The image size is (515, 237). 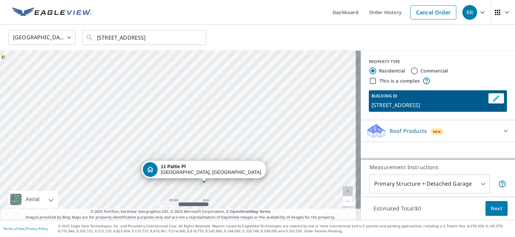 I want to click on a: Privacy Policy, so click(x=37, y=228).